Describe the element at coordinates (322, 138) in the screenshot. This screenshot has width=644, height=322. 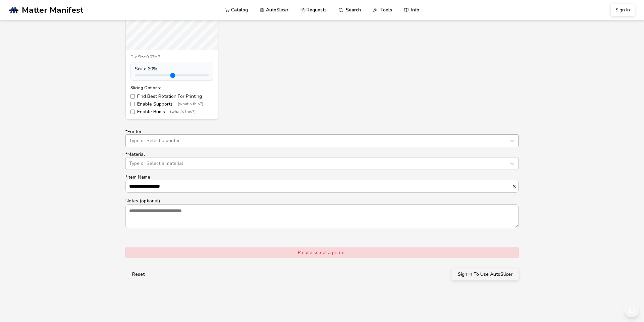
I see `label: Printer` at that location.